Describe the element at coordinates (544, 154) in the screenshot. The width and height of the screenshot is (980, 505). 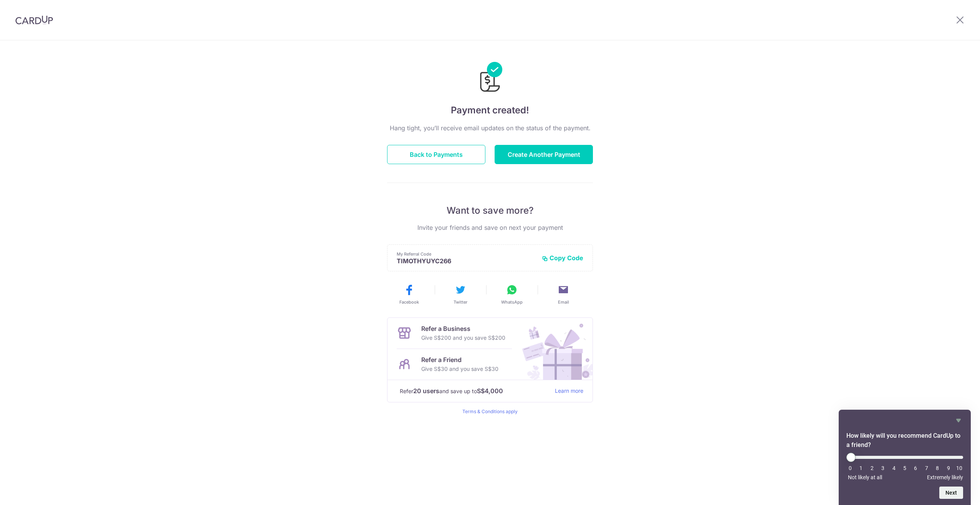
I see `button: Create Another Payment` at that location.